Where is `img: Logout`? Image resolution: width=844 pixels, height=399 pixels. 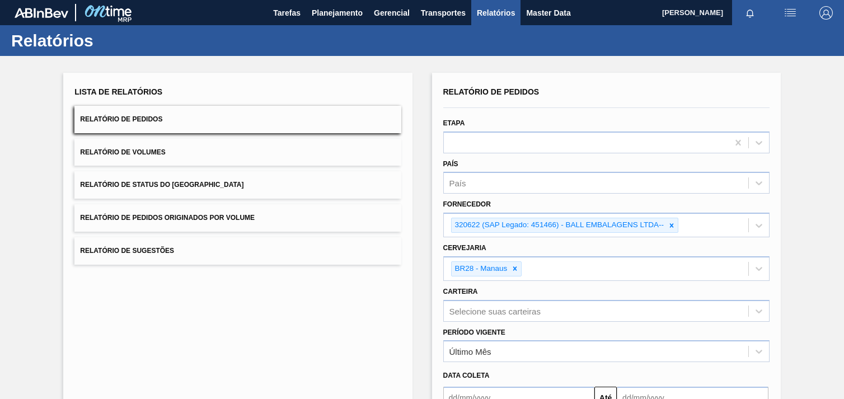
img: Logout is located at coordinates (826, 13).